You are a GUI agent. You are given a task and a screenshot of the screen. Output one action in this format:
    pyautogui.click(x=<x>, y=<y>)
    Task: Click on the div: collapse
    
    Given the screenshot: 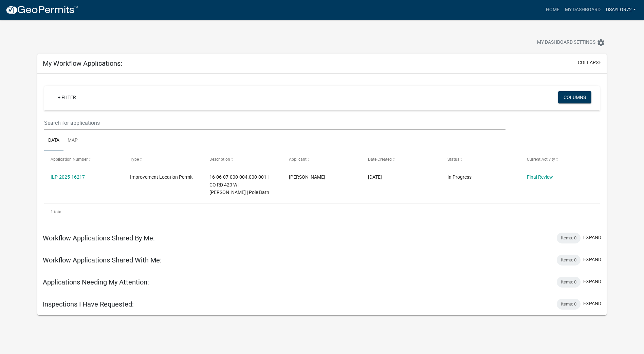 What is the action you would take?
    pyautogui.click(x=322, y=150)
    